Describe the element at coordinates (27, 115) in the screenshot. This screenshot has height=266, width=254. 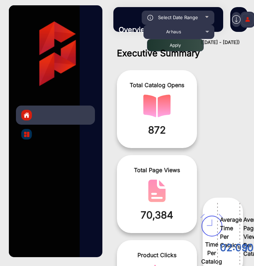
I see `img: home` at that location.